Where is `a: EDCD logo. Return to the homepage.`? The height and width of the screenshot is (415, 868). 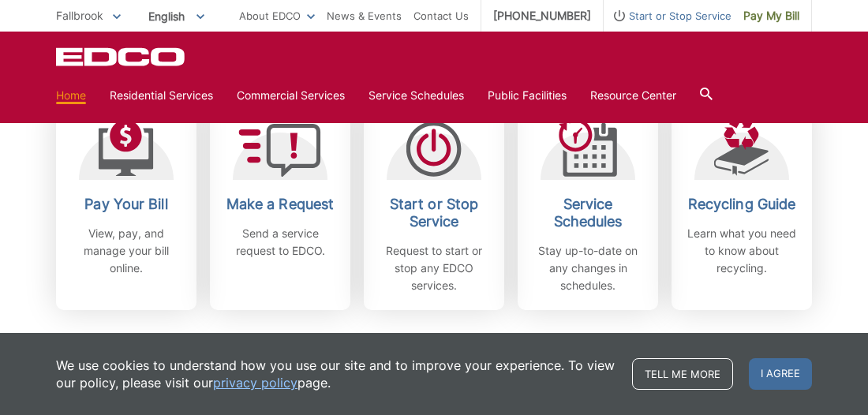 a: EDCD logo. Return to the homepage. is located at coordinates (122, 56).